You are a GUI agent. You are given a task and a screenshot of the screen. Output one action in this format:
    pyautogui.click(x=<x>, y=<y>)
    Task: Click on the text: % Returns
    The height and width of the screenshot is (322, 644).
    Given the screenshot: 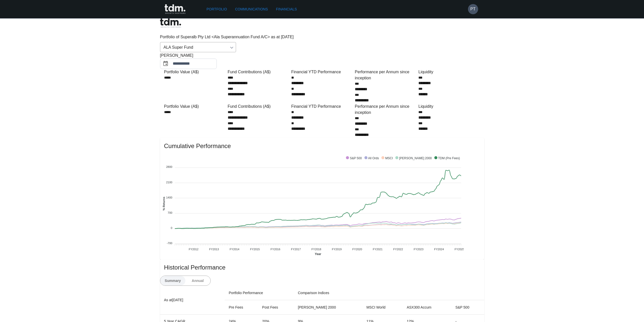 What is the action you would take?
    pyautogui.click(x=164, y=204)
    